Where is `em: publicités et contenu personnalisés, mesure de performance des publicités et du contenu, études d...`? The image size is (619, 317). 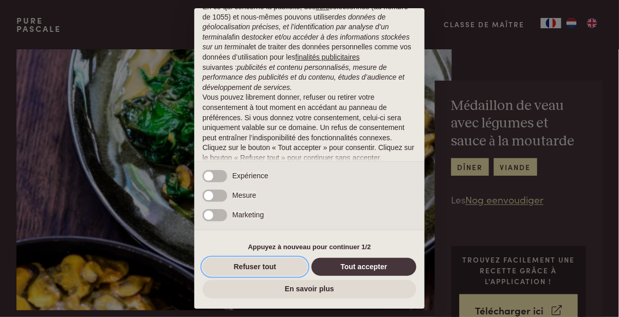
em: publicités et contenu personnalisés, mesure de performance des publicités et du contenu, études d... is located at coordinates (303, 77).